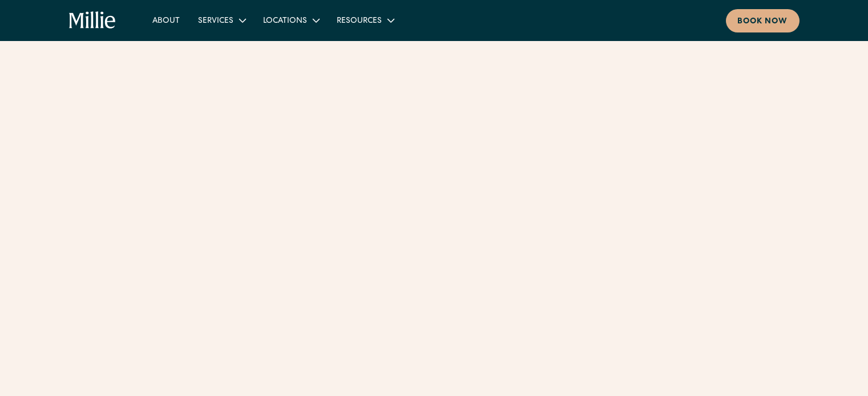 The height and width of the screenshot is (396, 868). I want to click on a: Book now, so click(762, 20).